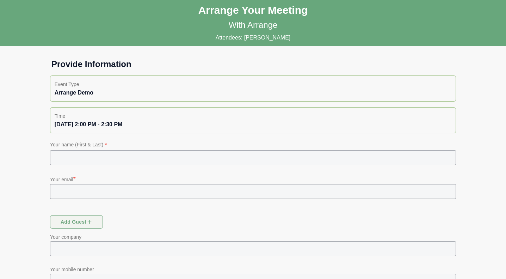  What do you see at coordinates (253, 64) in the screenshot?
I see `h1: Provide Information` at bounding box center [253, 64].